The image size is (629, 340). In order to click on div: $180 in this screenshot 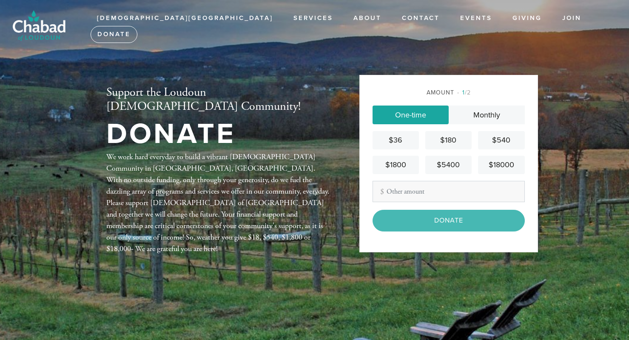, I will do `click(448, 140)`.